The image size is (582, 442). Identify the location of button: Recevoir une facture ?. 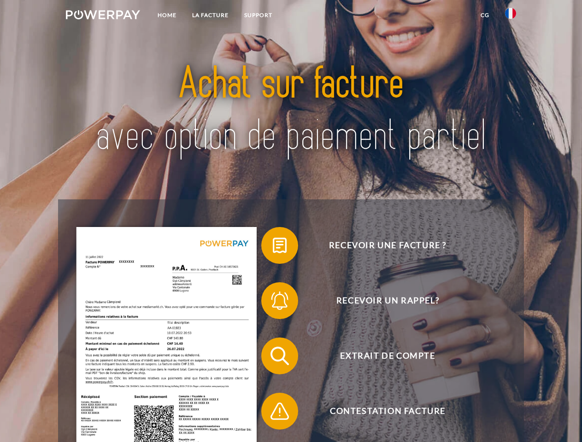
(381, 245).